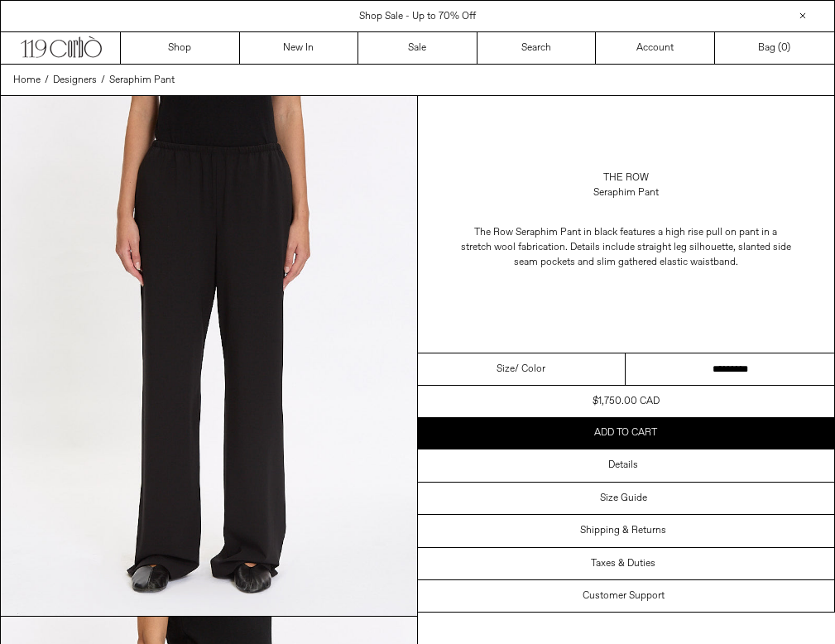  Describe the element at coordinates (74, 80) in the screenshot. I see `span: Designers` at that location.